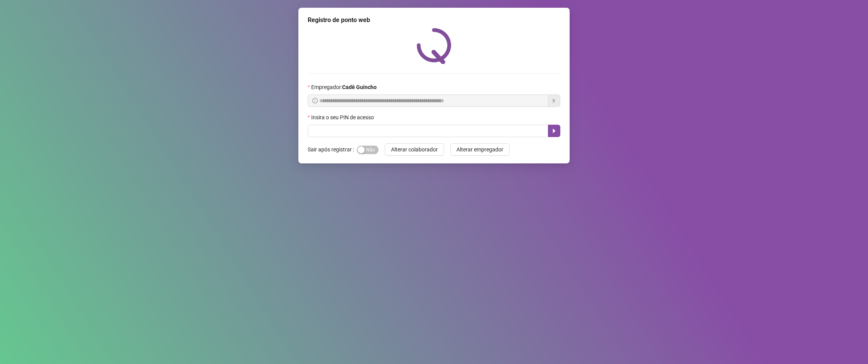 The width and height of the screenshot is (868, 364). Describe the element at coordinates (344, 88) in the screenshot. I see `span: Empregador :` at that location.